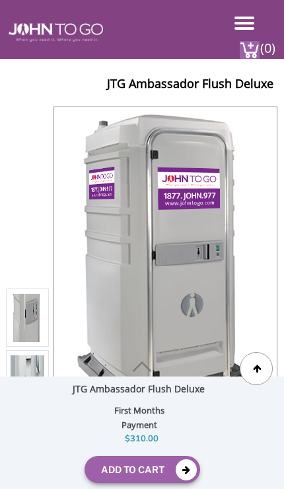 The image size is (284, 489). Describe the element at coordinates (268, 42) in the screenshot. I see `span: (0)` at that location.